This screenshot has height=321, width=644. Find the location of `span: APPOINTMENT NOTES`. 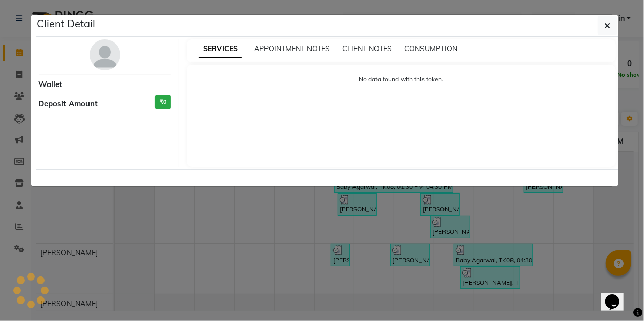

span: APPOINTMENT NOTES is located at coordinates (292, 48).